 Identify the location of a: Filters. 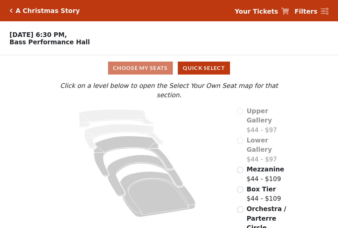
(312, 11).